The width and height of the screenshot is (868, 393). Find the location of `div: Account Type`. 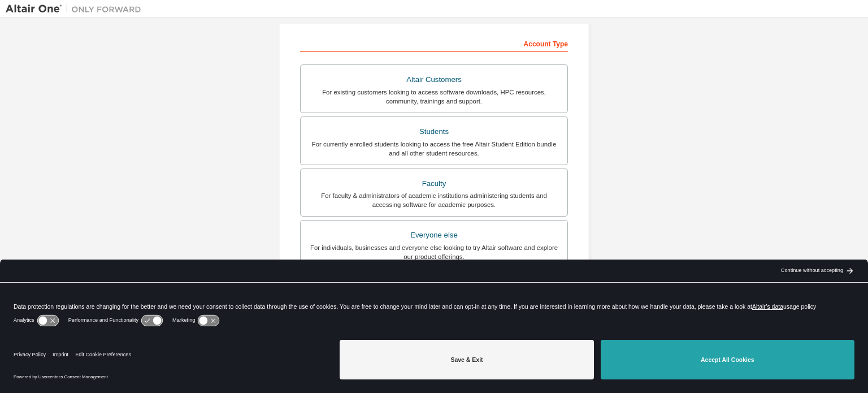

div: Account Type is located at coordinates (434, 43).